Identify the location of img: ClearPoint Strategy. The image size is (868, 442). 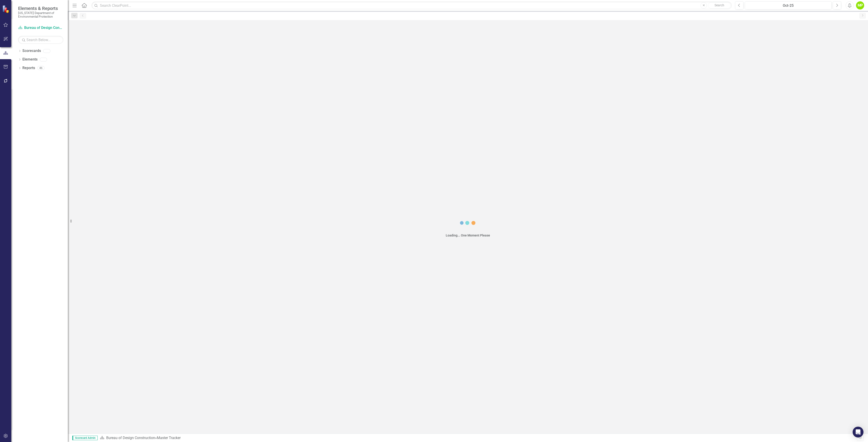
(6, 9).